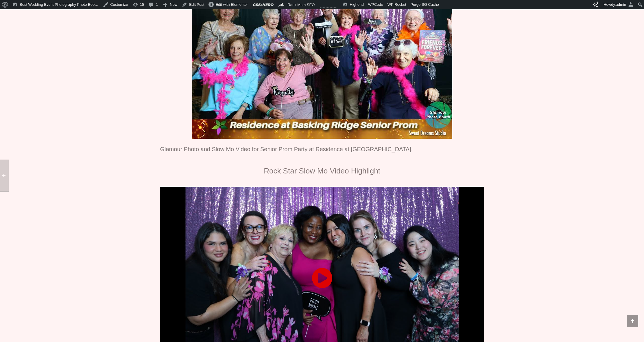  Describe the element at coordinates (621, 4) in the screenshot. I see `span: admin` at that location.